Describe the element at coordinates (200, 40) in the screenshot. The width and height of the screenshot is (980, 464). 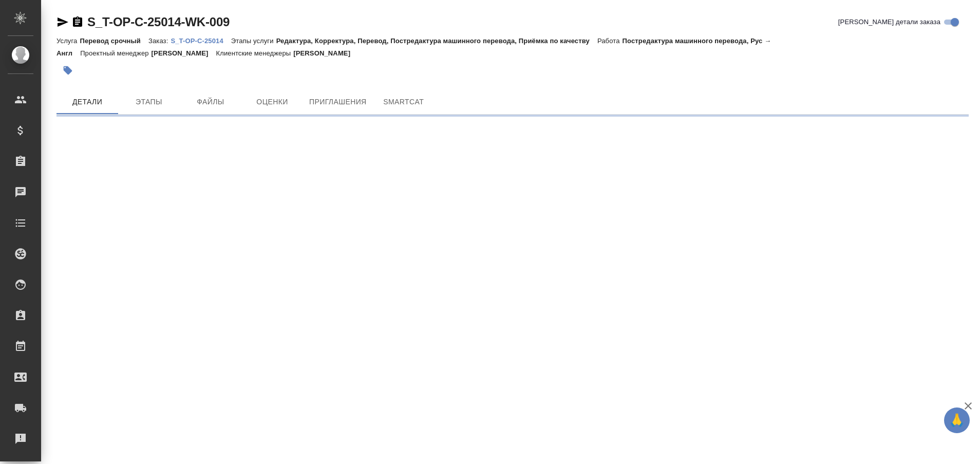
I see `a: S_T-OP-C-25014` at that location.